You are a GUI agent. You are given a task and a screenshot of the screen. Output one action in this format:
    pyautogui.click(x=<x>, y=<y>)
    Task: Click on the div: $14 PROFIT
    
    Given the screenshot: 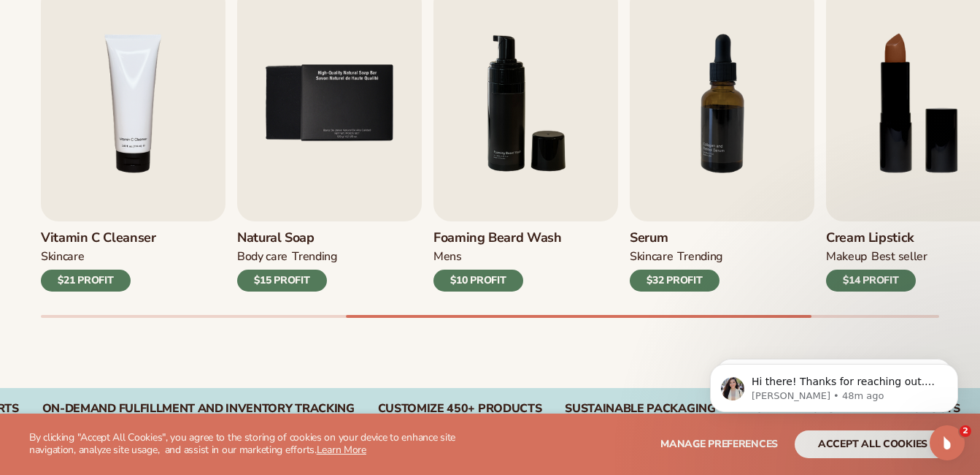 What is the action you would take?
    pyautogui.click(x=871, y=280)
    